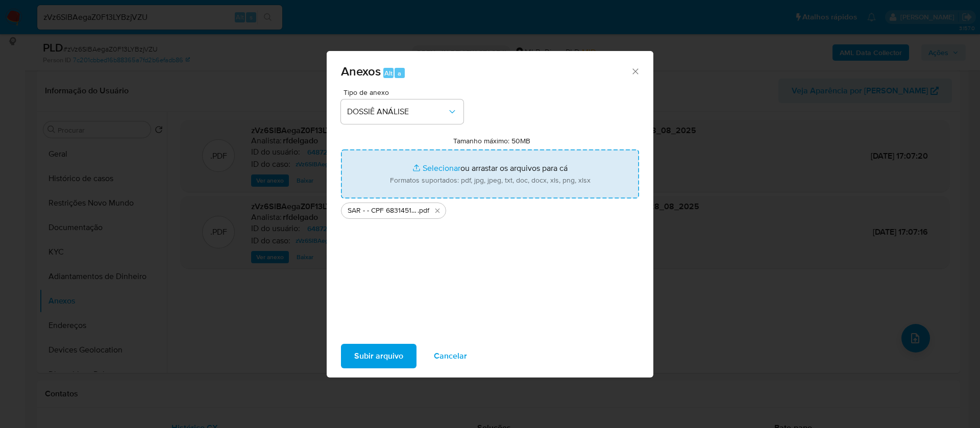  What do you see at coordinates (361, 71) in the screenshot?
I see `span: Anexos` at bounding box center [361, 71].